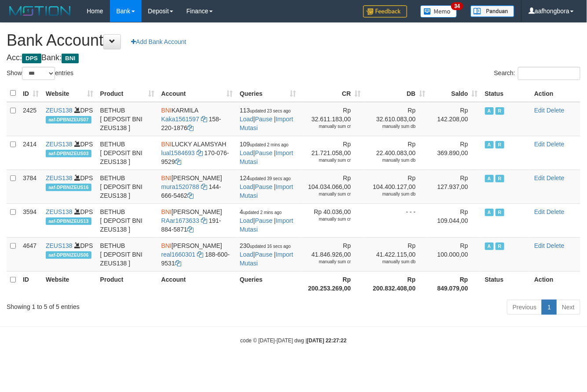 This screenshot has width=587, height=392. I want to click on a: Copy lual1584693 to clipboard, so click(200, 153).